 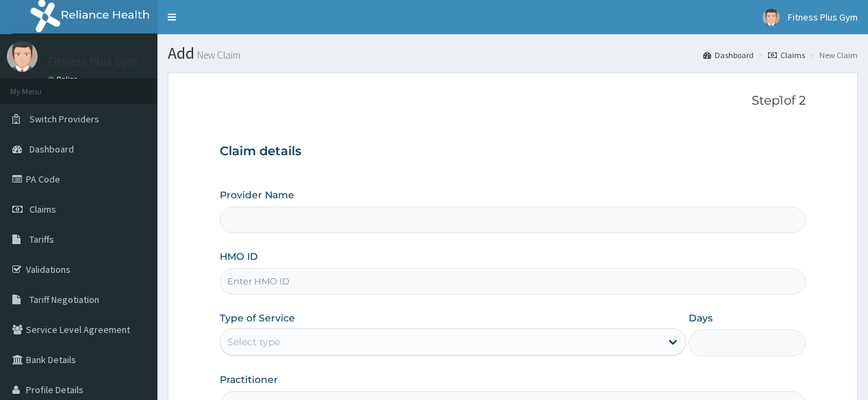 What do you see at coordinates (700, 318) in the screenshot?
I see `label: Days` at bounding box center [700, 318].